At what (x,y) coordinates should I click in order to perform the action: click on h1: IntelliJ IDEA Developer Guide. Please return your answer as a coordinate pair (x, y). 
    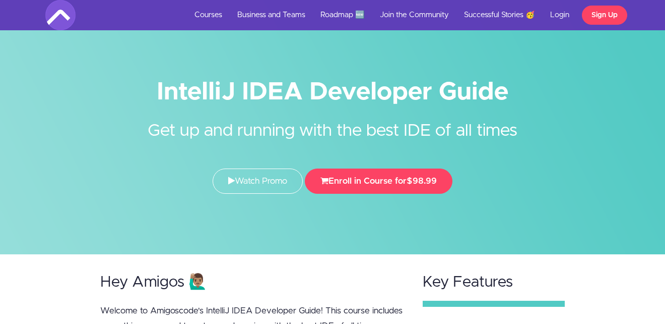
    Looking at the image, I should click on (333, 92).